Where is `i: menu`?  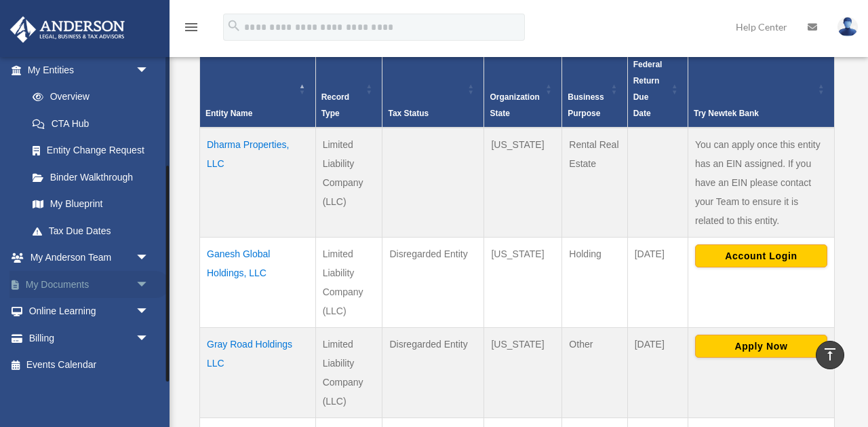
i: menu is located at coordinates (191, 27).